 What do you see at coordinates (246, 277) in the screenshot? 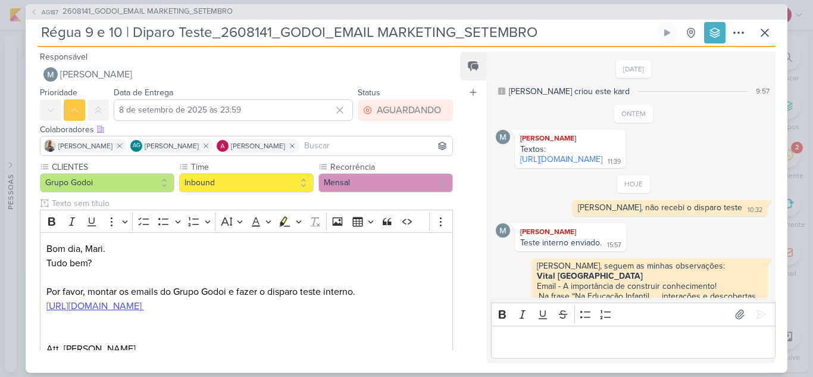
I see `p: Bom dia, Mari. Tudo bem? Por favor, montar os emails do Grupo Godoi e fazer o disparo teste interno.` at bounding box center [246, 277].